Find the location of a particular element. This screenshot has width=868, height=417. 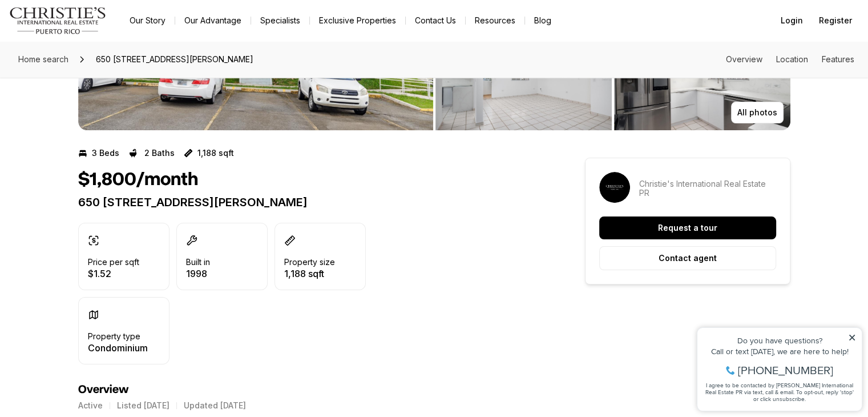

button: Register is located at coordinates (835, 21).